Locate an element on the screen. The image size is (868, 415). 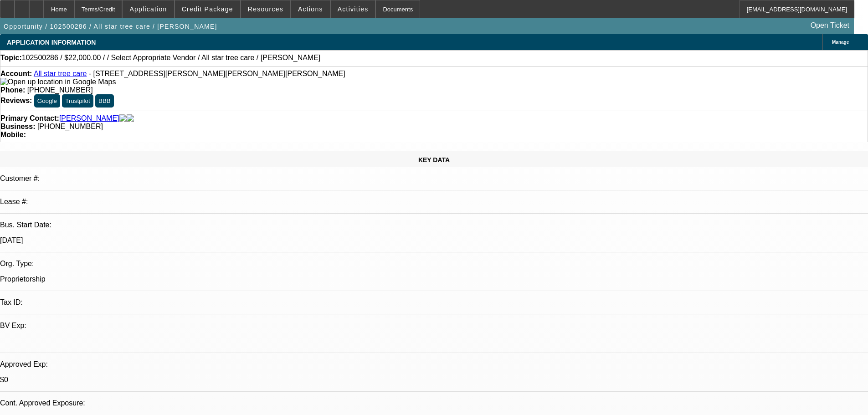
img: facebook-icon.png is located at coordinates (123, 118).